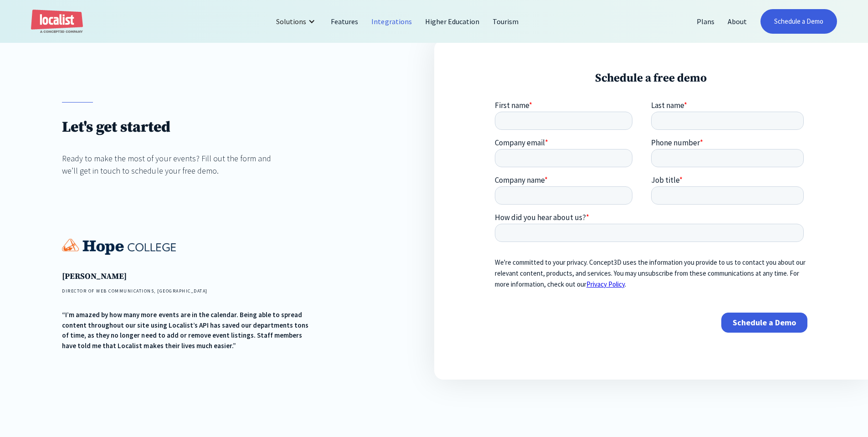  Describe the element at coordinates (186, 330) in the screenshot. I see `div: “I’m amazed by how many more events are in the calendar. Being able to spread content throughout ...` at that location.